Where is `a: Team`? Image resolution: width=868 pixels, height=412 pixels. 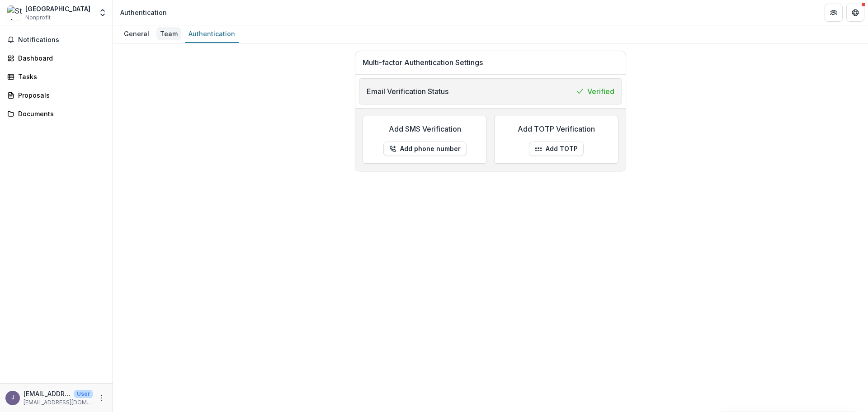
a: Team is located at coordinates (169, 34).